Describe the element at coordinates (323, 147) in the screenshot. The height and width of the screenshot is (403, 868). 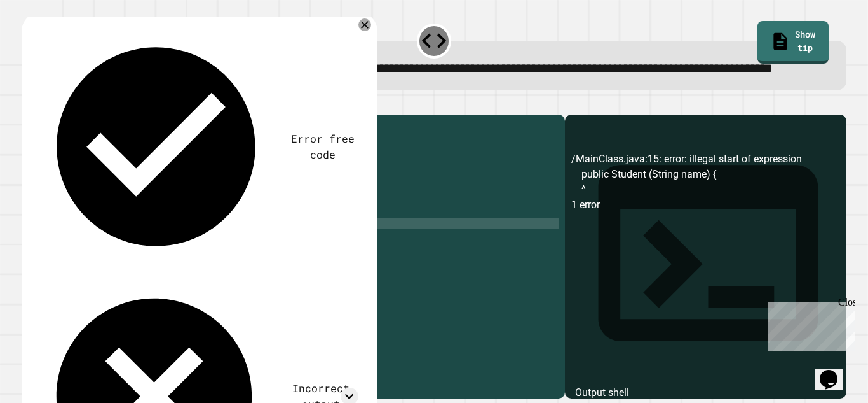
I see `div: Error free code` at that location.